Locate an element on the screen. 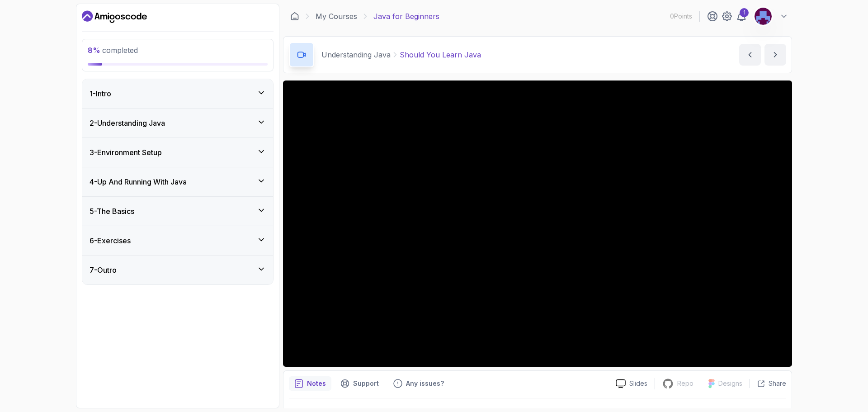 This screenshot has width=868, height=412. h3: 2 - Understanding Java is located at coordinates (127, 123).